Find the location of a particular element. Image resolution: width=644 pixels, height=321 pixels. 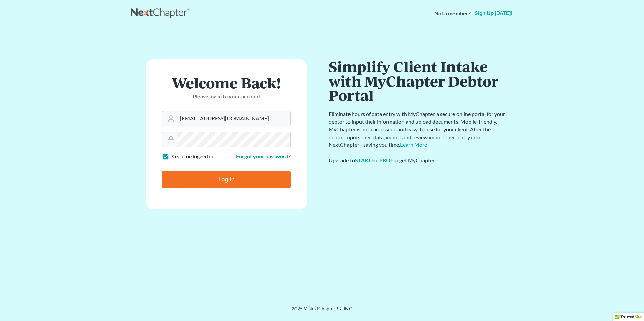

input: Log In is located at coordinates (227, 180).